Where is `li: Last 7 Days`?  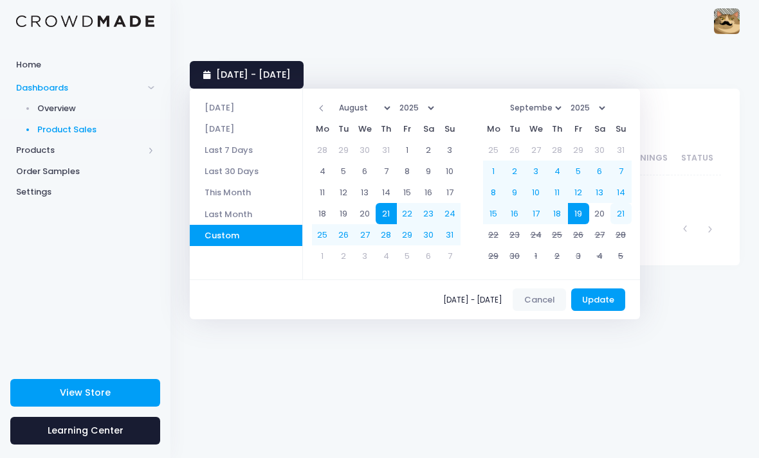 li: Last 7 Days is located at coordinates (246, 150).